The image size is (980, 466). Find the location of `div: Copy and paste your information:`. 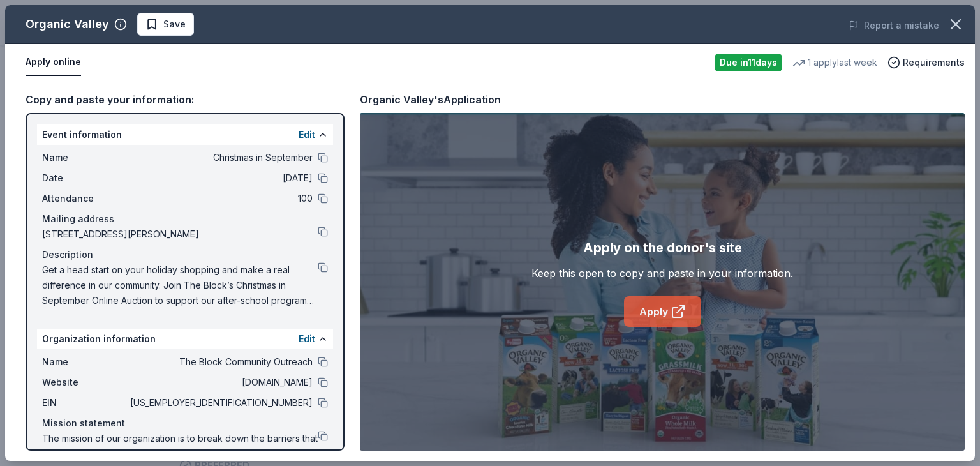

div: Copy and paste your information: is located at coordinates (185, 100).